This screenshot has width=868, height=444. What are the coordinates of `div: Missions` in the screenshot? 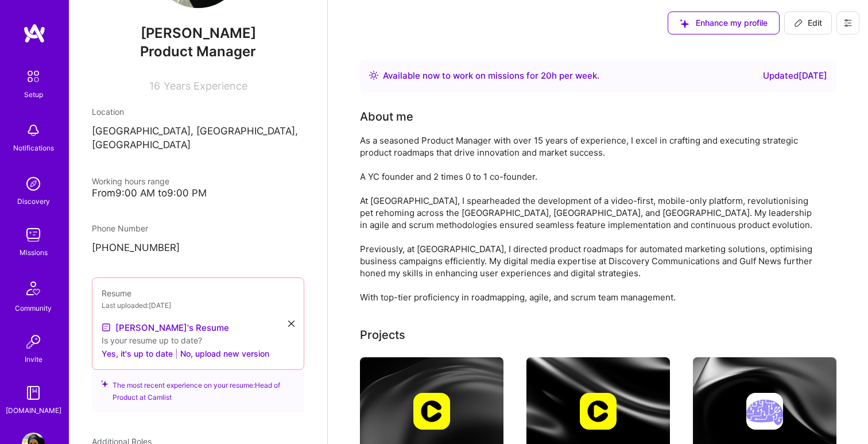 It's located at (34, 252).